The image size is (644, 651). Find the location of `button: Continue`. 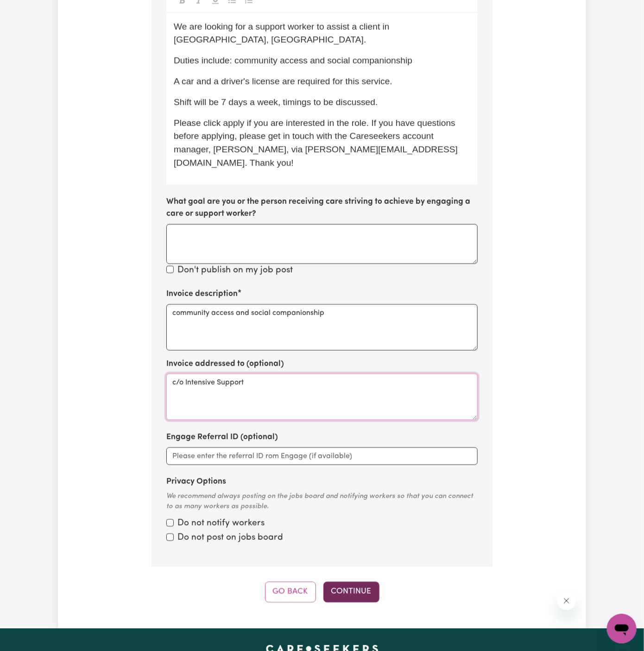

button: Continue is located at coordinates (351, 592).